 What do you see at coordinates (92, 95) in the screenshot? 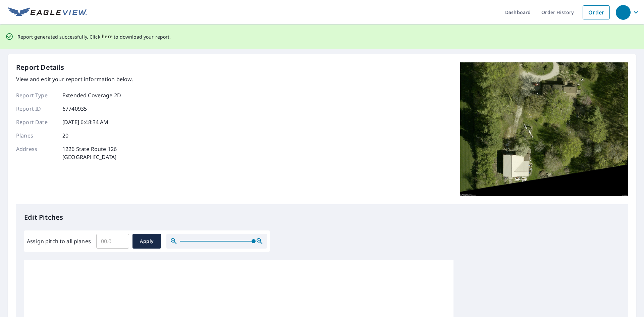
I see `p: Extended Coverage 2D` at bounding box center [92, 95].